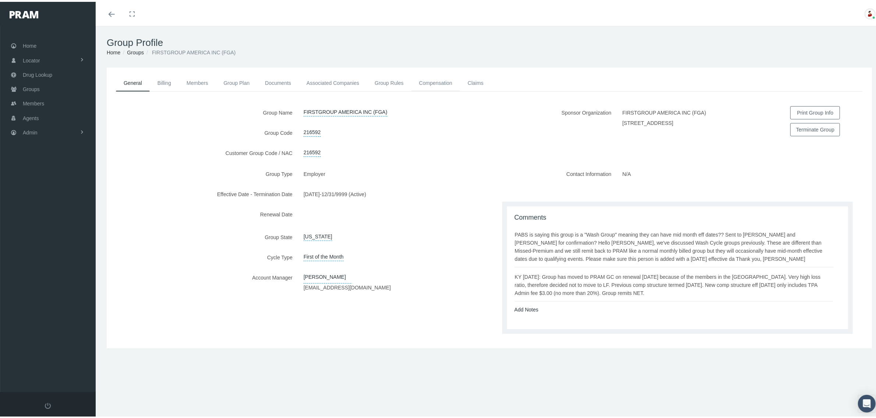 The height and width of the screenshot is (418, 876). What do you see at coordinates (815, 128) in the screenshot?
I see `button: Terminate Group` at bounding box center [815, 128].